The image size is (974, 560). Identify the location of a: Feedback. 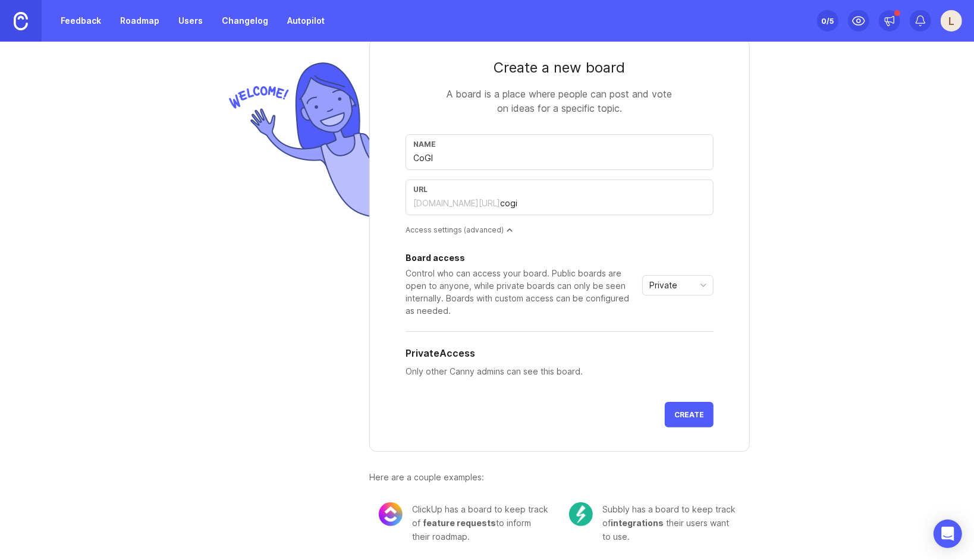
(81, 21).